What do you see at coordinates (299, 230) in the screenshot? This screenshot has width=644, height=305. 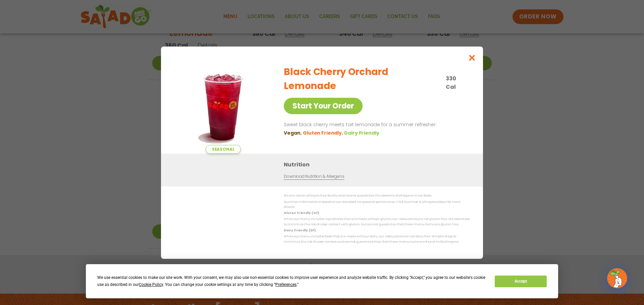 I see `strong: Dairy Friendly (DF)` at bounding box center [299, 230].